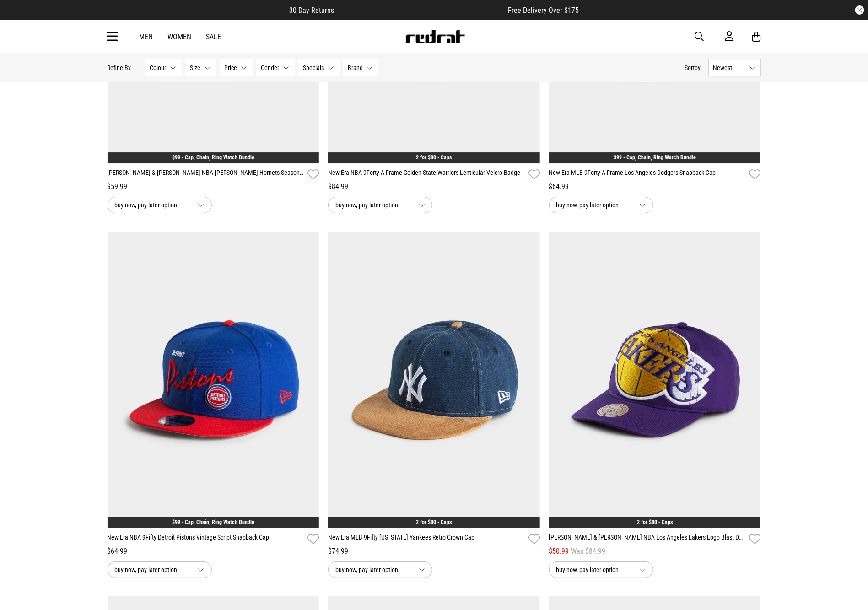  What do you see at coordinates (206, 540) in the screenshot?
I see `a: New Era NBA 9Fifty Detroit Pistons Vintage Script Snapback Cap` at bounding box center [206, 540].